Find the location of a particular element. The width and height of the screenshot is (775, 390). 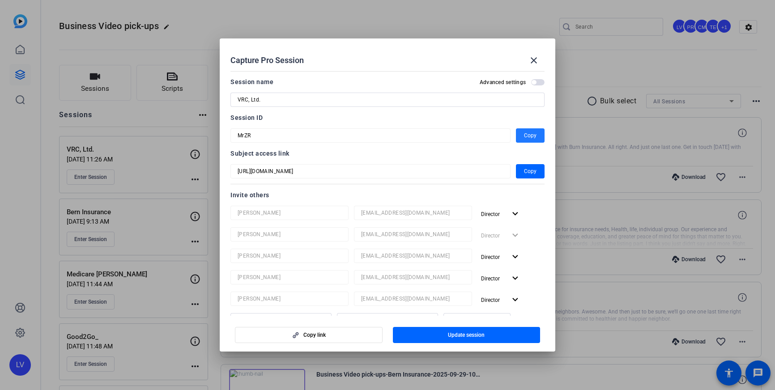

input: Enter Session Name is located at coordinates (387, 100).